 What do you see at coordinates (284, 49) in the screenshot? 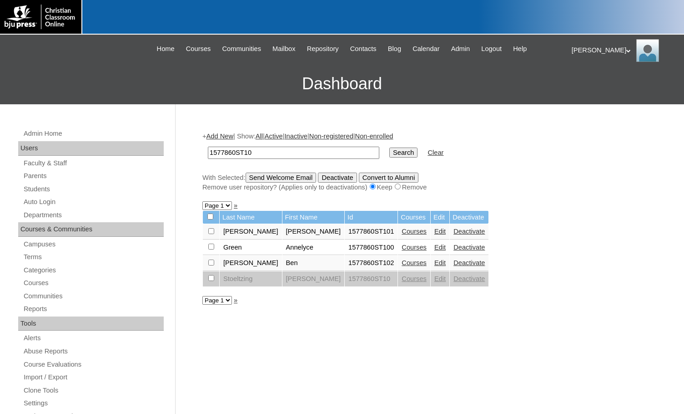
I see `span: Mailbox` at bounding box center [284, 49].